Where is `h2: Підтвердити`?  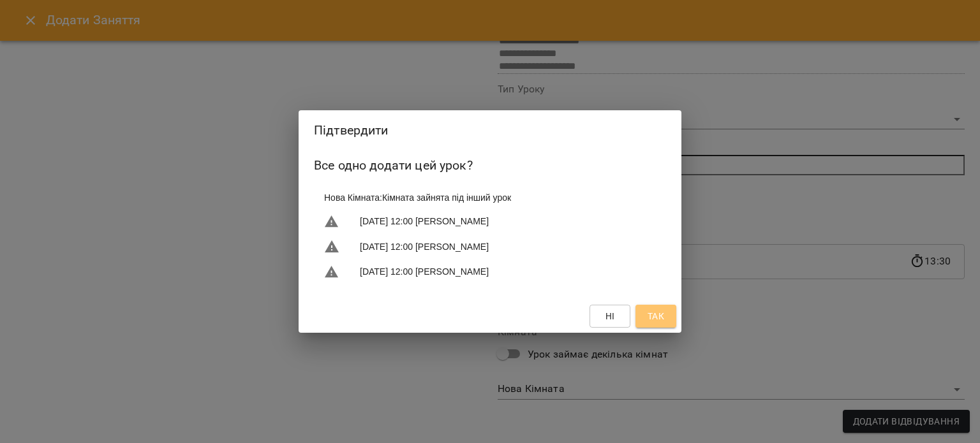 h2: Підтвердити is located at coordinates (490, 130).